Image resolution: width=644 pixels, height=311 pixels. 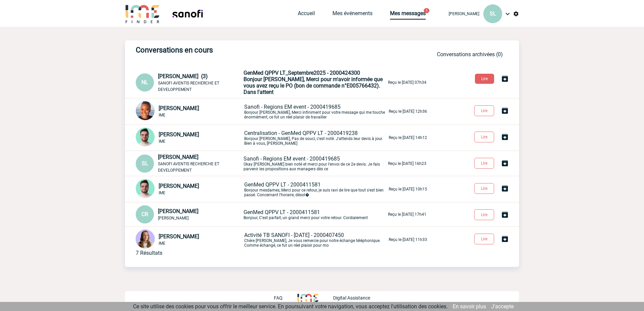 What do you see at coordinates (470, 54) in the screenshot?
I see `a: Conversations archivées (0)` at bounding box center [470, 54].